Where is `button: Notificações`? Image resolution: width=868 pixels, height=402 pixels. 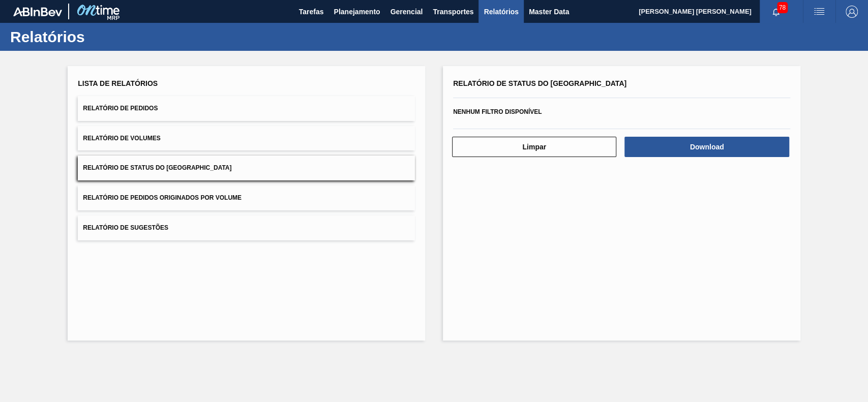 button: Notificações is located at coordinates (776, 11).